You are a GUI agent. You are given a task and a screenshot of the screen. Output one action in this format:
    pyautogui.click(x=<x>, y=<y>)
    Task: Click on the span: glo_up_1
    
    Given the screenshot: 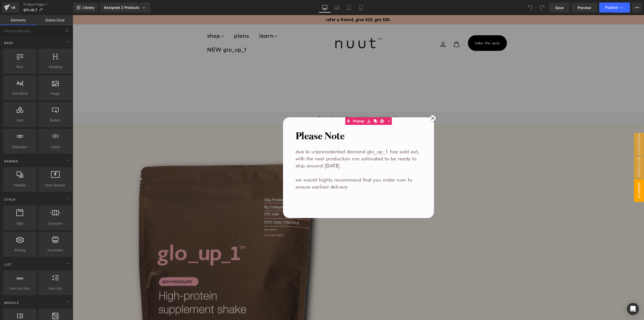 What is the action you would take?
    pyautogui.click(x=30, y=10)
    